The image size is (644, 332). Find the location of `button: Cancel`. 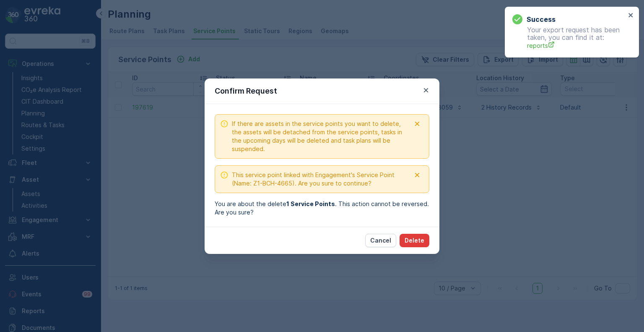

button: Cancel is located at coordinates (381, 240).